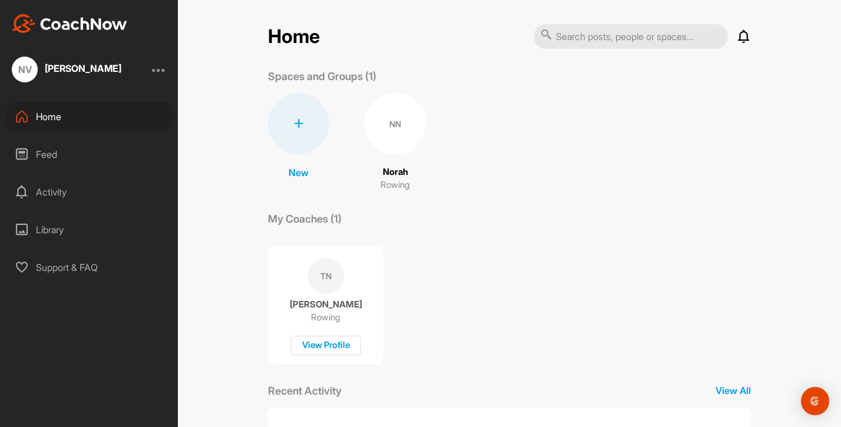 The height and width of the screenshot is (427, 841). I want to click on p: View All, so click(734, 391).